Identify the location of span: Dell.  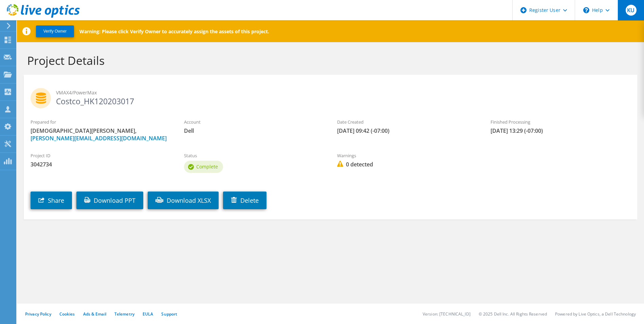
(254, 131).